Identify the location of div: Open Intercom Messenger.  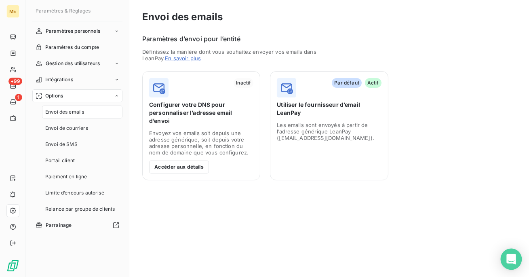
(511, 259).